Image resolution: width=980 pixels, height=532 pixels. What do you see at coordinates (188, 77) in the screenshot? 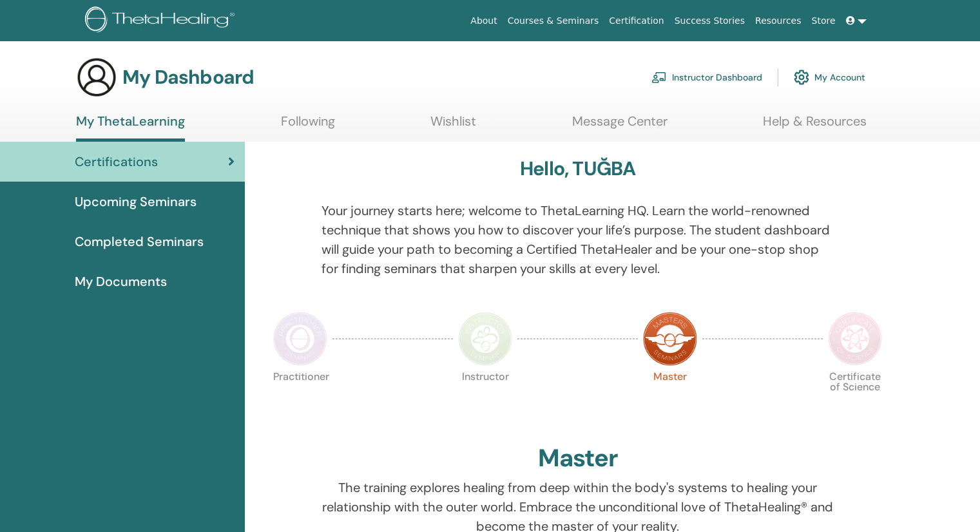
I see `h3: My Dashboard` at bounding box center [188, 77].